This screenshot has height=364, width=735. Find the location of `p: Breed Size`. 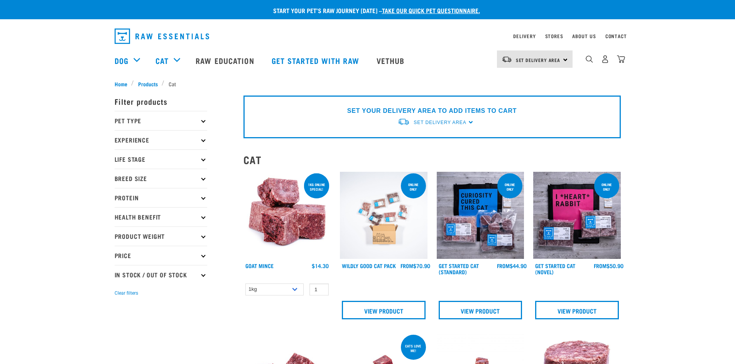

p: Breed Size is located at coordinates (161, 179).